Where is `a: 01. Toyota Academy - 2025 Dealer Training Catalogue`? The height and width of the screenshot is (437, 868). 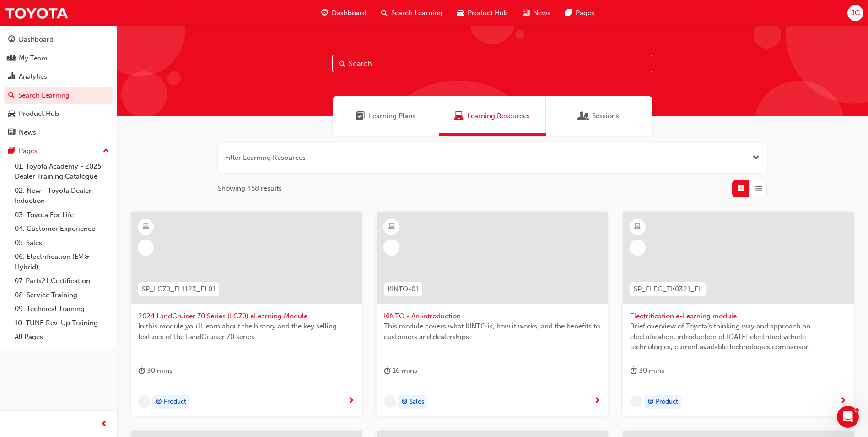 a: 01. Toyota Academy - 2025 Dealer Training Catalogue is located at coordinates (62, 171).